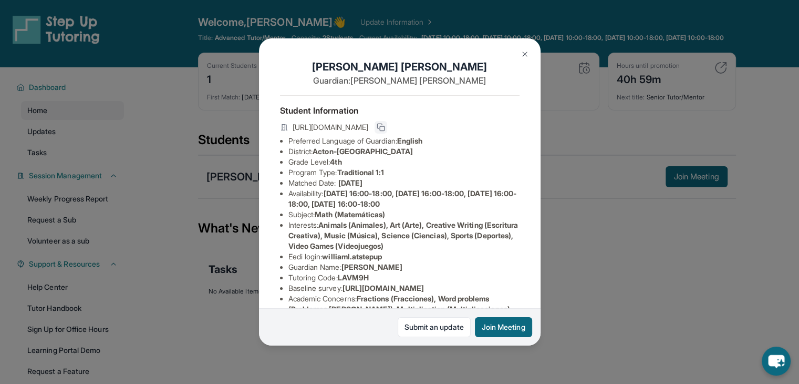  I want to click on span: 4th, so click(336, 161).